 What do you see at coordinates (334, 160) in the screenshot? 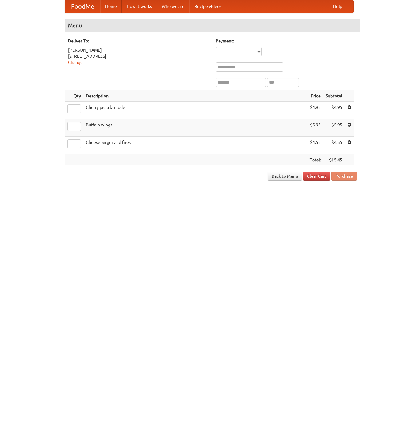
I see `th: $15.45` at bounding box center [334, 160].